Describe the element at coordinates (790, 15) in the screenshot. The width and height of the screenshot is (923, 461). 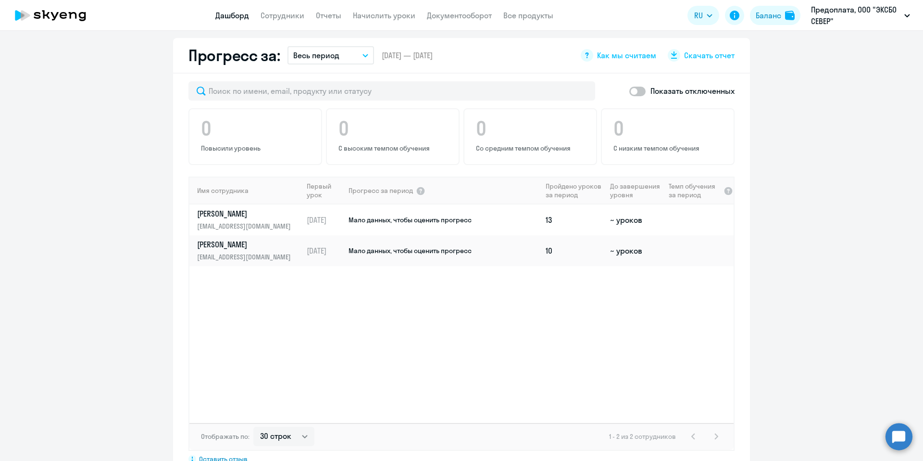
I see `img: balance` at that location.